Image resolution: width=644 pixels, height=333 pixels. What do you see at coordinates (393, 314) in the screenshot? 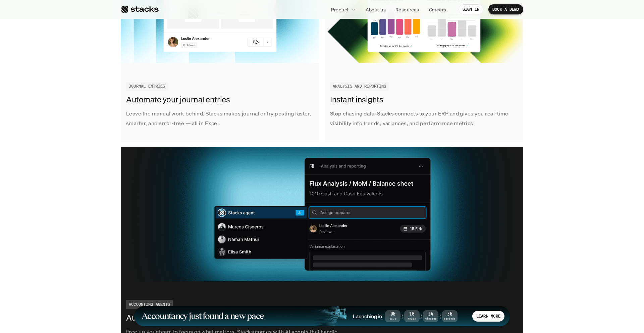
I see `span: 06` at bounding box center [393, 314].